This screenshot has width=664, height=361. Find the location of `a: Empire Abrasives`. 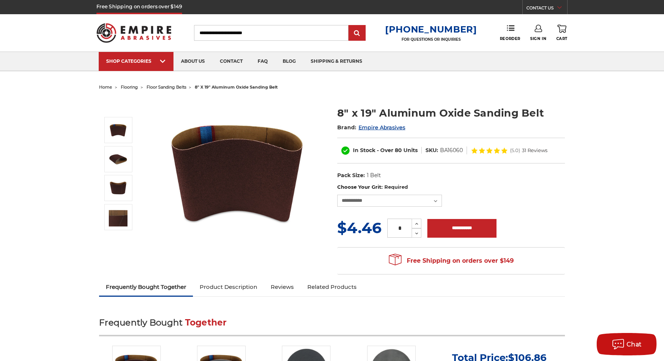

a: Empire Abrasives is located at coordinates (382, 128).